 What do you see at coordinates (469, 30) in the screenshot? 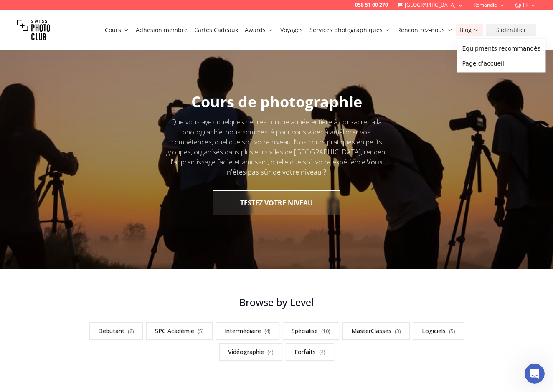
I see `a: Blog` at bounding box center [469, 30].